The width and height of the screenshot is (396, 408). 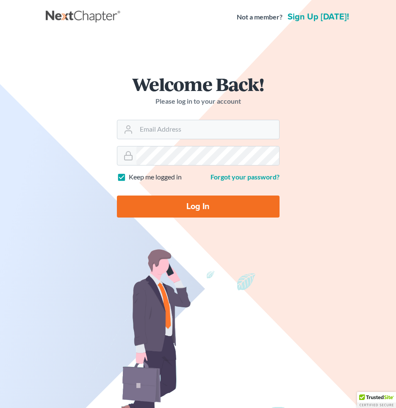 What do you see at coordinates (198, 84) in the screenshot?
I see `h1: Welcome Back!` at bounding box center [198, 84].